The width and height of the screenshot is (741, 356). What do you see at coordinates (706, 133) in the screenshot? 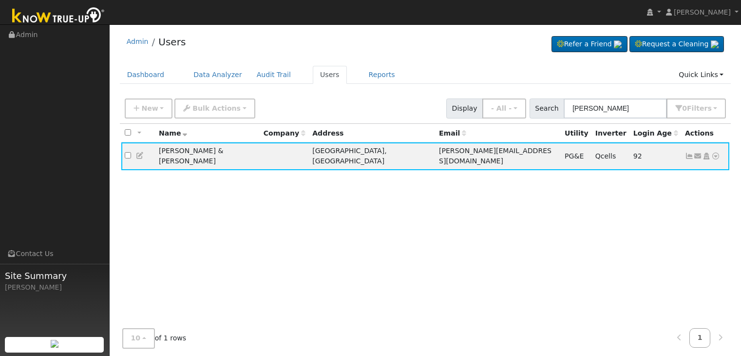
I see `div: Actions` at bounding box center [706, 133].